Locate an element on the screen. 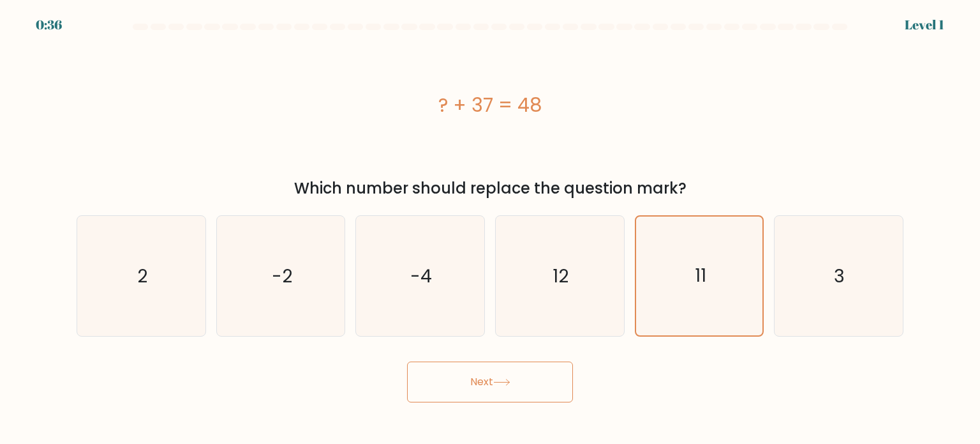 Image resolution: width=980 pixels, height=444 pixels. text: 2 is located at coordinates (142, 275).